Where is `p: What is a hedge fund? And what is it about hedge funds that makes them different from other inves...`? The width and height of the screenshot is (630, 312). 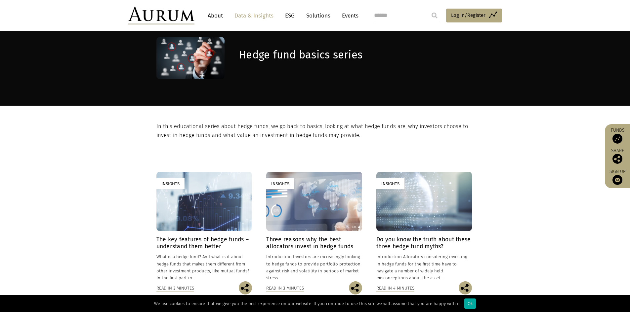 p: What is a hedge fund? And what is it about hedge funds that makes them different from other inves... is located at coordinates (204, 267).